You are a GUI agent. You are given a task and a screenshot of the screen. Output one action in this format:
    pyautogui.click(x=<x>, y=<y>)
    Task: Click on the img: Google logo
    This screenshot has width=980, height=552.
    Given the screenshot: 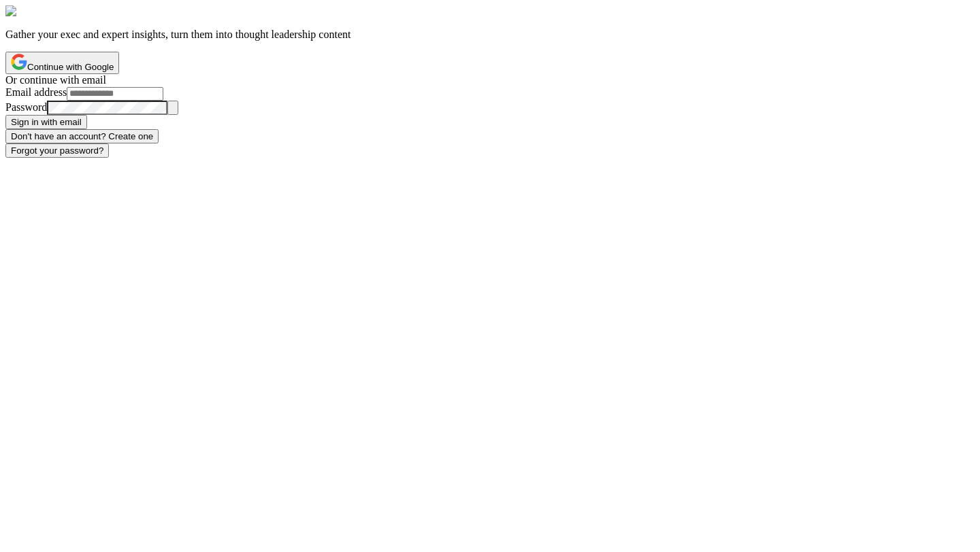 What is the action you would take?
    pyautogui.click(x=19, y=62)
    